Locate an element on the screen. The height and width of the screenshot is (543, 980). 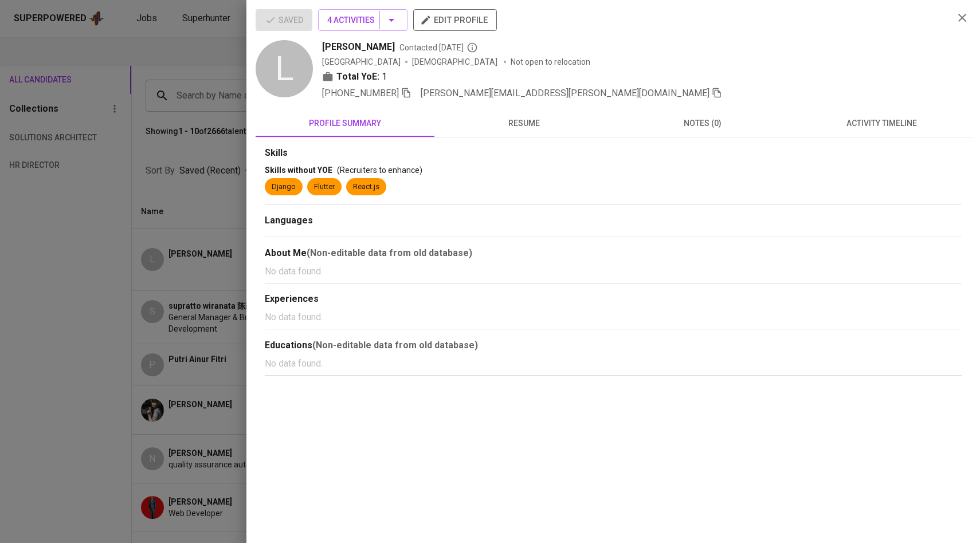
a: edit profile is located at coordinates (455, 20).